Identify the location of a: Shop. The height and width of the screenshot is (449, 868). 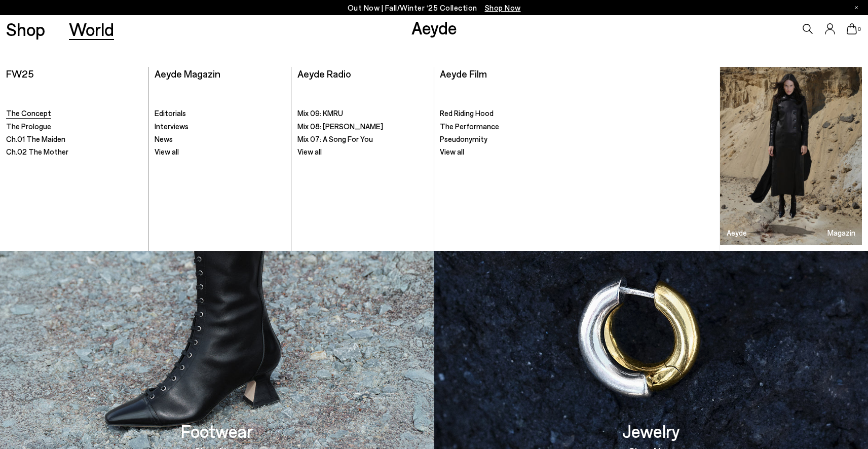
(25, 29).